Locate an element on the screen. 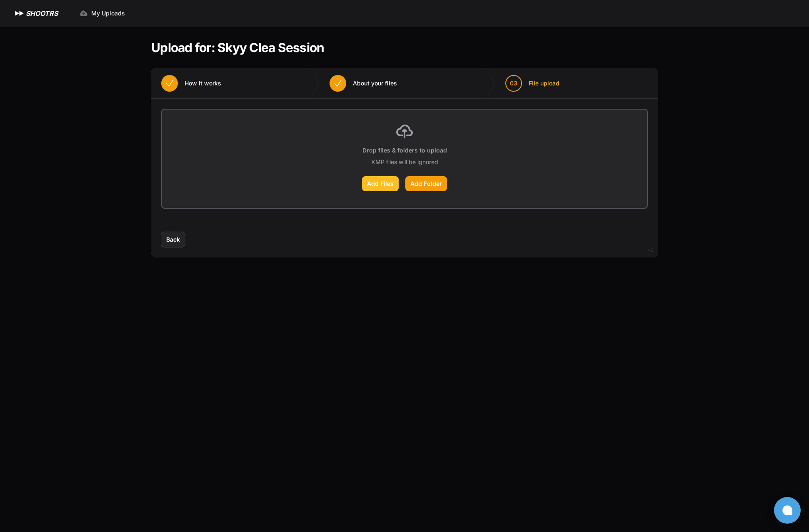 Image resolution: width=809 pixels, height=532 pixels. img: tab_domain_overview_orange.svg is located at coordinates (26, 52).